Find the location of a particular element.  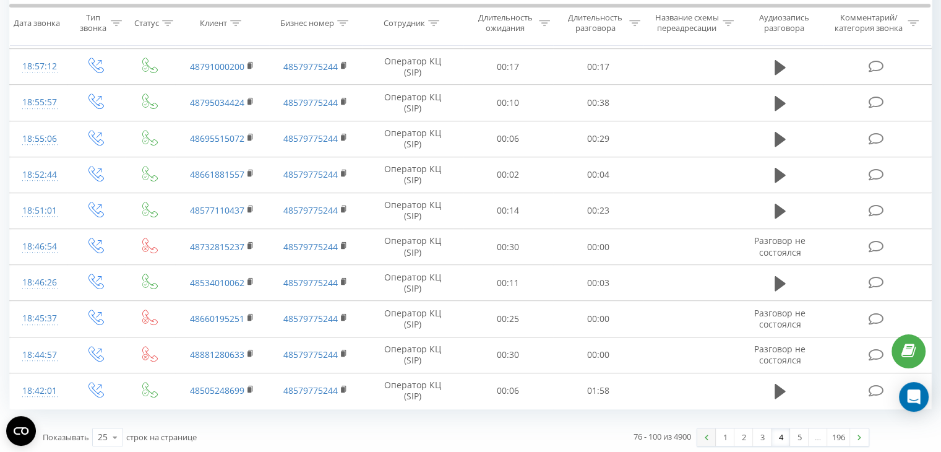

a: 48732815237 is located at coordinates (217, 246).